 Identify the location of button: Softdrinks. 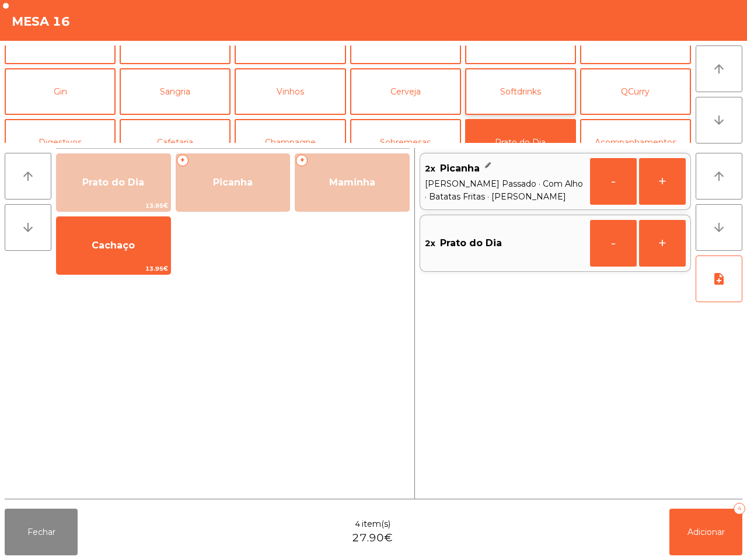
(521, 92).